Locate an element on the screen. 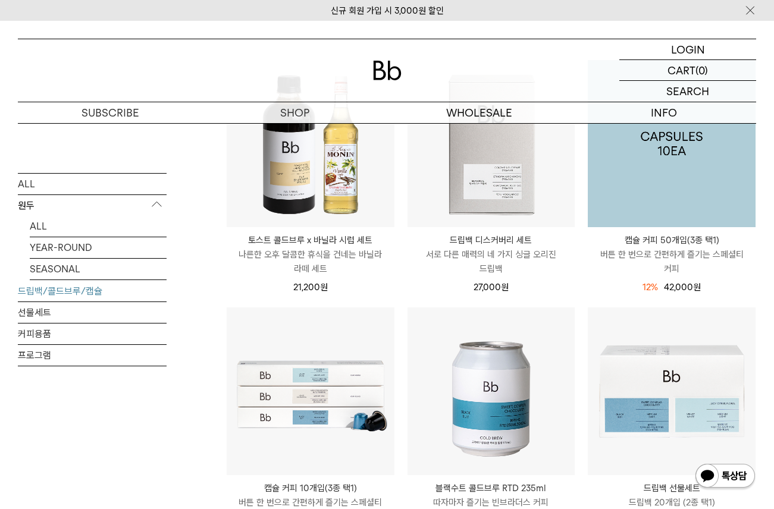  a: 커피용품 is located at coordinates (92, 333).